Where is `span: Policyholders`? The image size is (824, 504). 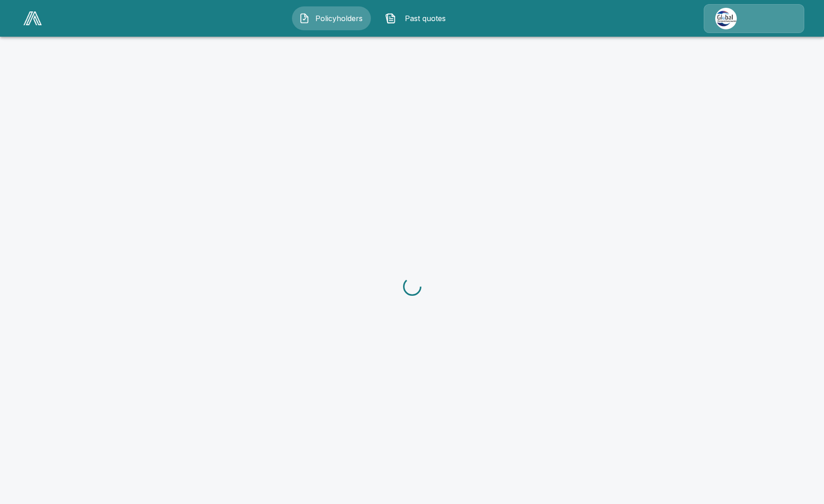 span: Policyholders is located at coordinates (338, 19).